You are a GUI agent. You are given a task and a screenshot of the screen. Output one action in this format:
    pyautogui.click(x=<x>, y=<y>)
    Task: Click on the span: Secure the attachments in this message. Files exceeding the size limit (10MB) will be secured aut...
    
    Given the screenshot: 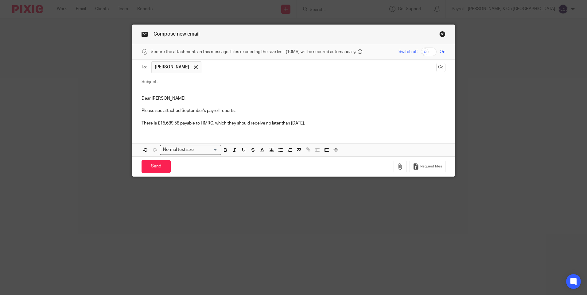 What is the action you would take?
    pyautogui.click(x=253, y=52)
    